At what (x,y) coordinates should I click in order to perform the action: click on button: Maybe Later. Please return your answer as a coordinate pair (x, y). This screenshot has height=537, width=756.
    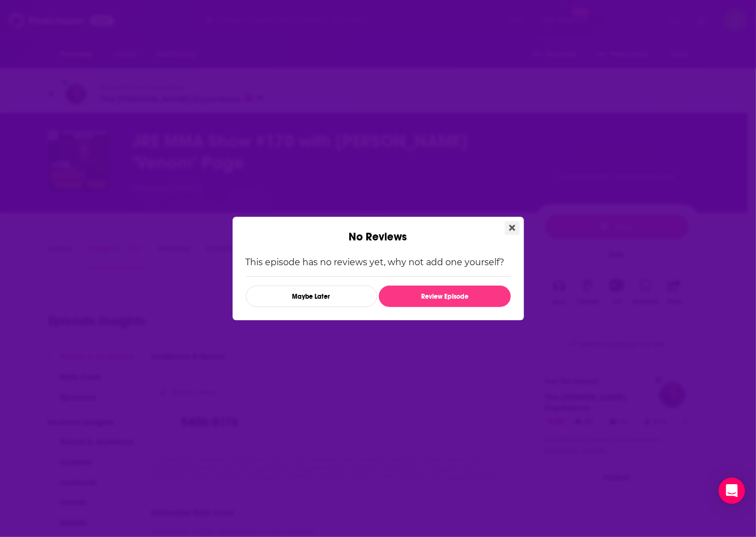
    Looking at the image, I should click on (311, 296).